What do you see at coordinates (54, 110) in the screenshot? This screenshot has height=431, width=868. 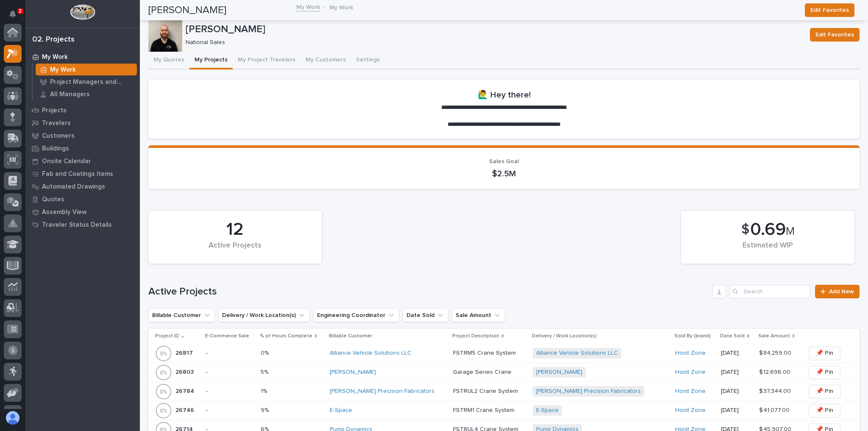 I see `p: Projects` at bounding box center [54, 110].